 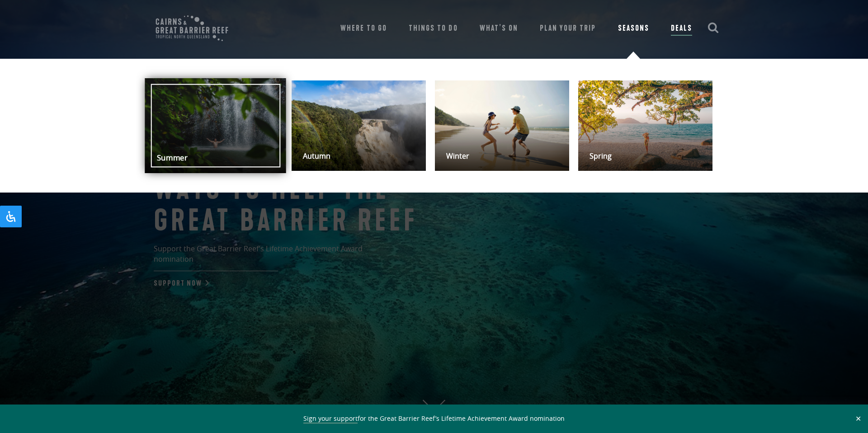 I want to click on a: Where To Go, so click(x=363, y=29).